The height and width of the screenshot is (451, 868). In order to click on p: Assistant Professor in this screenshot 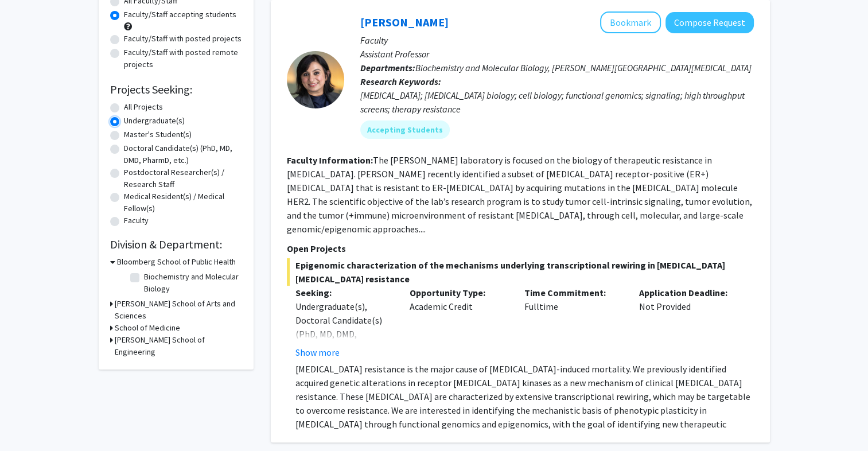, I will do `click(557, 54)`.